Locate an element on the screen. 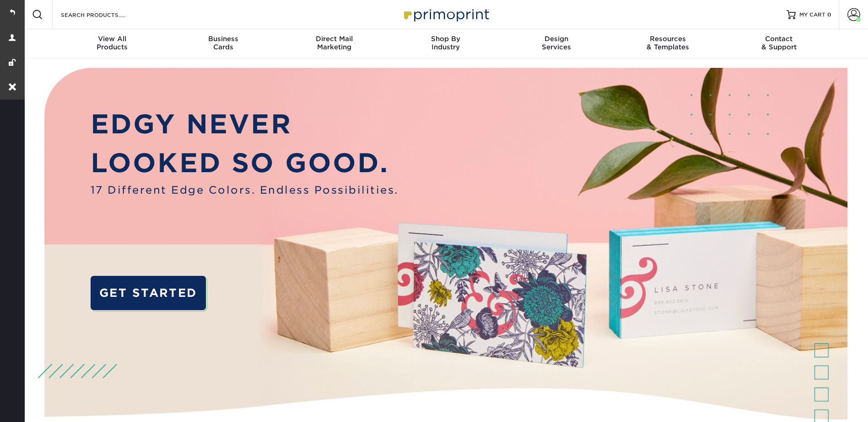  a: View AllProducts is located at coordinates (112, 44).